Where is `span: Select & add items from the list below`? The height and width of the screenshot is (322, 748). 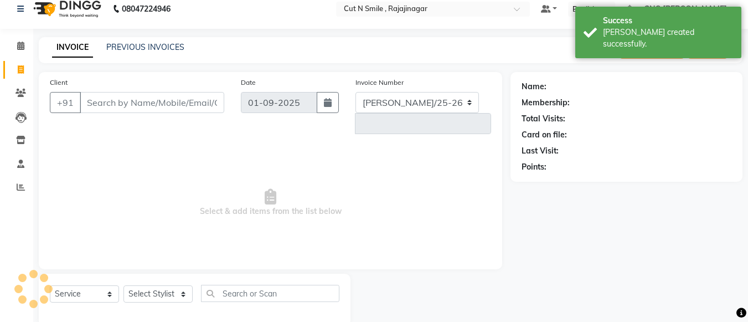
span: Select & add items from the list below is located at coordinates (270, 203).